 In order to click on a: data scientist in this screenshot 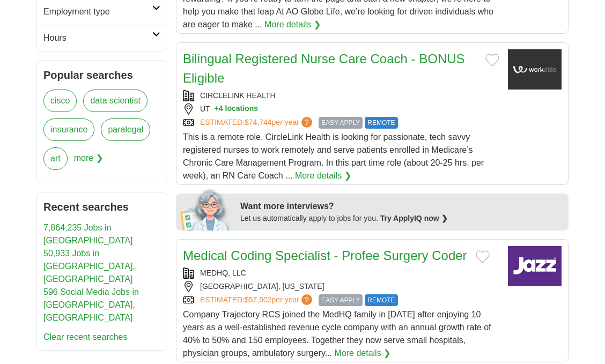, I will do `click(114, 101)`.